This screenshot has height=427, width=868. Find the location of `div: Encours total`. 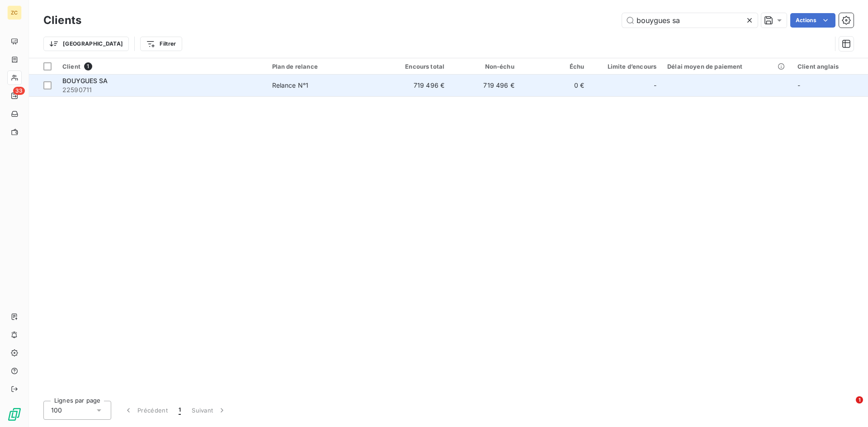

div: Encours total is located at coordinates (415, 67).